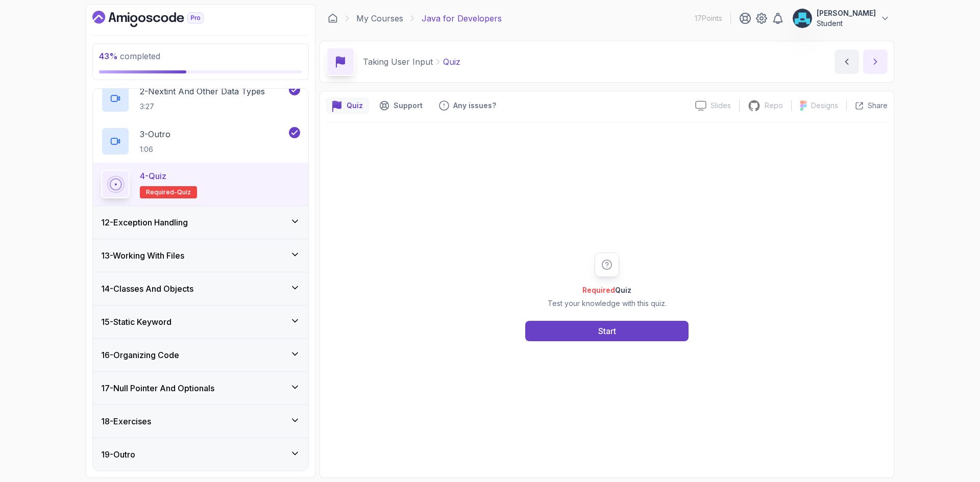 Image resolution: width=980 pixels, height=482 pixels. What do you see at coordinates (401, 106) in the screenshot?
I see `button: Support button` at bounding box center [401, 106].